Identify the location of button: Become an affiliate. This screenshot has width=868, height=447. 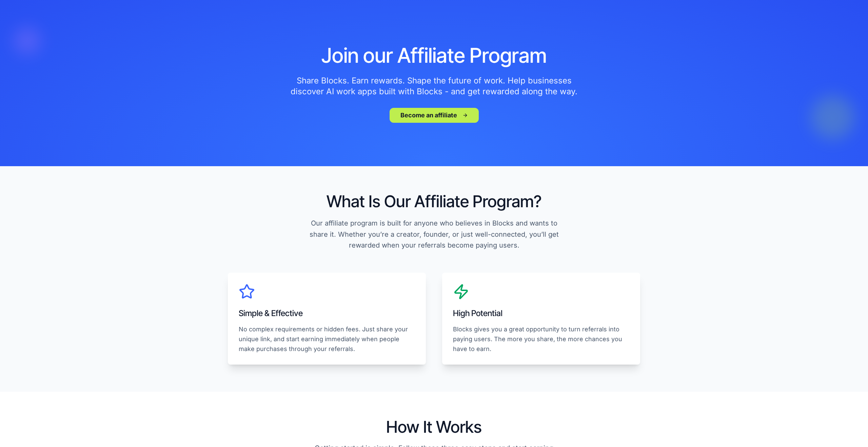
(434, 115).